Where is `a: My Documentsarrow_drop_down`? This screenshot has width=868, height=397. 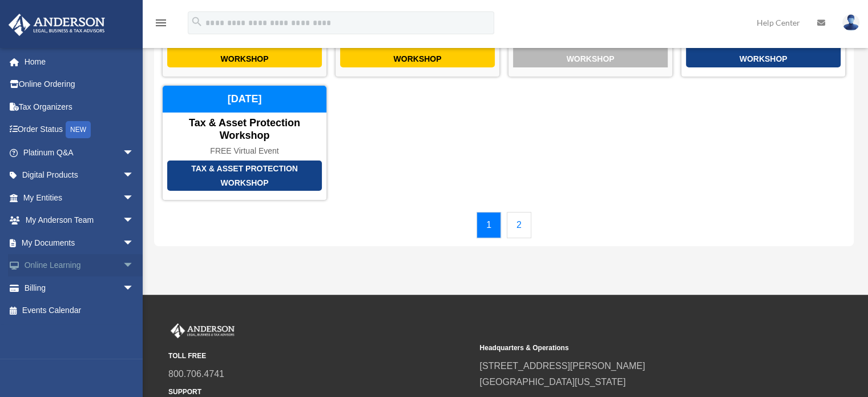
a: My Documentsarrow_drop_down is located at coordinates (80, 243).